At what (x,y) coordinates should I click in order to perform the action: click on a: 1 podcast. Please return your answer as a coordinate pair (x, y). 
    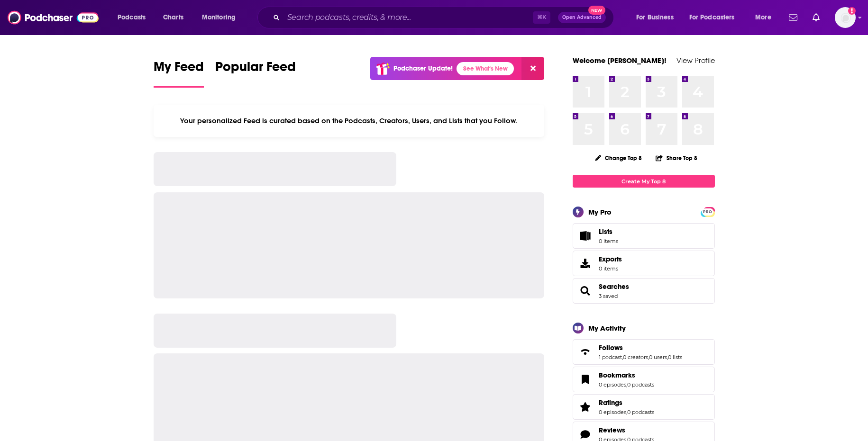
    Looking at the image, I should click on (611, 357).